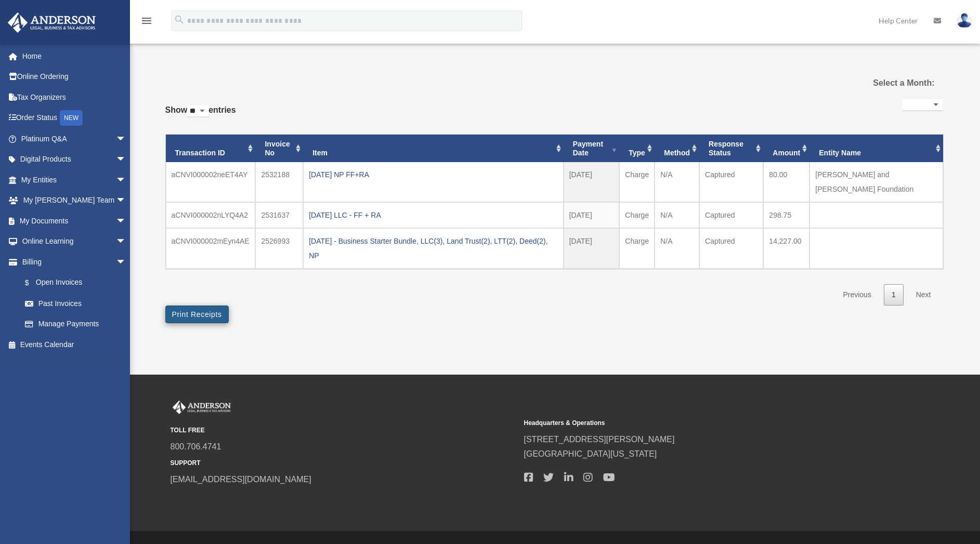  What do you see at coordinates (280, 248) in the screenshot?
I see `td: 2526993` at bounding box center [280, 248].